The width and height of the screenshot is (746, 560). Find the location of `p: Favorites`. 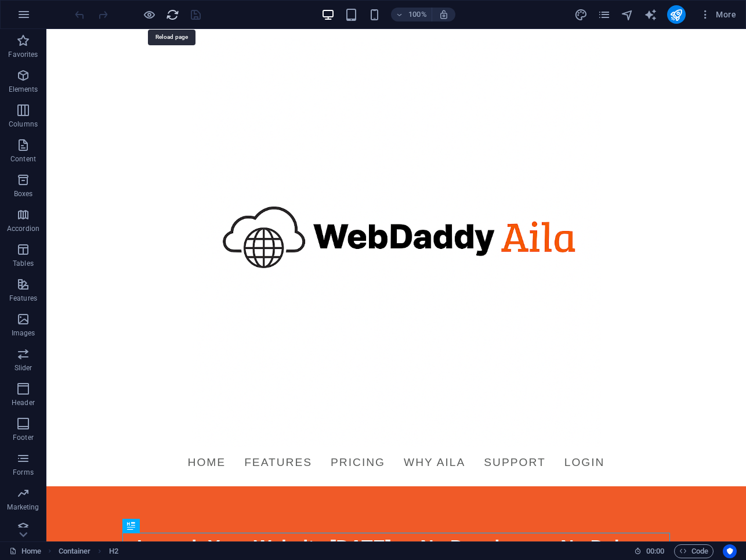

p: Favorites is located at coordinates (23, 55).